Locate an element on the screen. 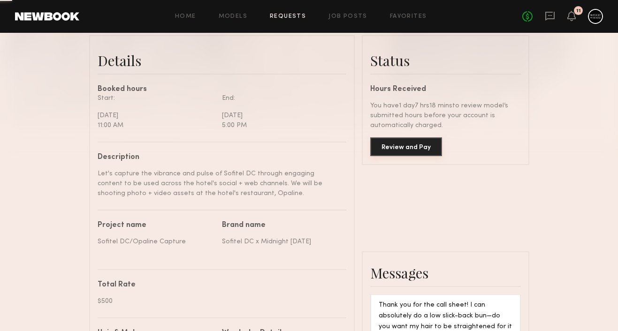 The height and width of the screenshot is (331, 618). div: Details is located at coordinates (222, 61).